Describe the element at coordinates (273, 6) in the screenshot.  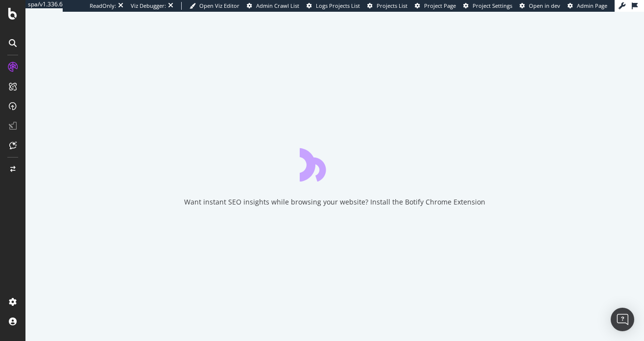
I see `a: Admin Crawl List` at that location.